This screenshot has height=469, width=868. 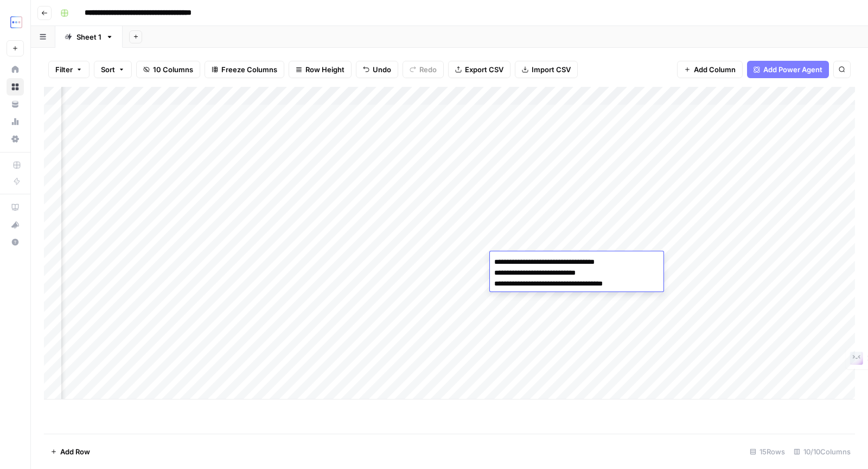 What do you see at coordinates (484, 70) in the screenshot?
I see `span: Export CSV` at bounding box center [484, 70].